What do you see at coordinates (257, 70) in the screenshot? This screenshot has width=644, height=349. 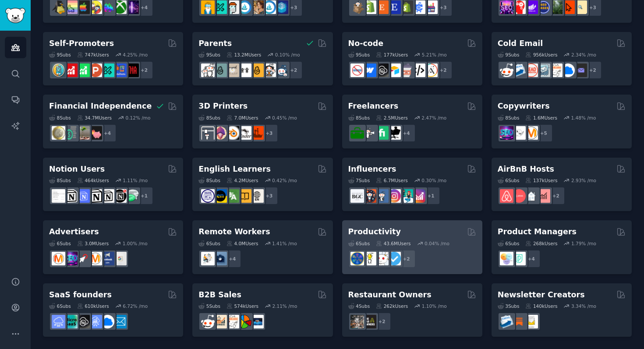 I see `img: NewParents` at bounding box center [257, 70].